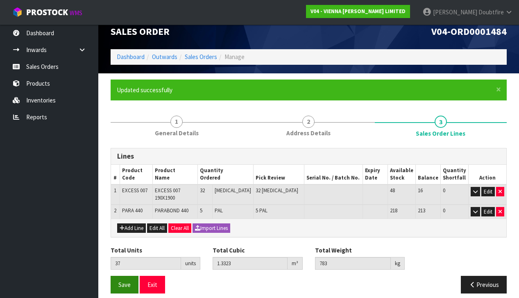  Describe the element at coordinates (201, 57) in the screenshot. I see `a: Sales Orders` at that location.